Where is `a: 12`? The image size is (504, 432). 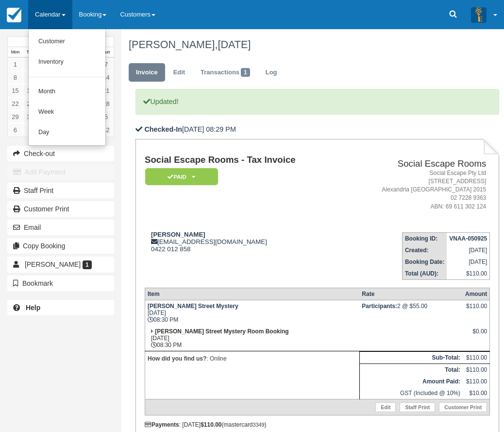 a: 12 is located at coordinates (106, 130).